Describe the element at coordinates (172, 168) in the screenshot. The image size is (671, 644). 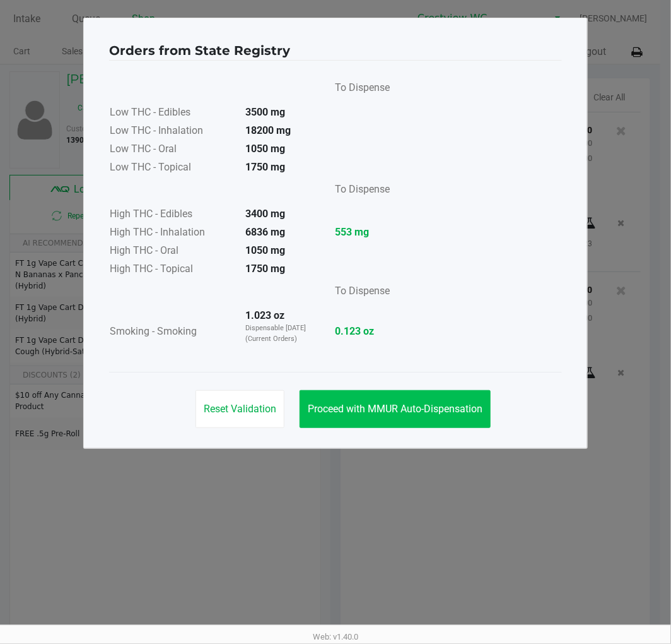
I see `td: Low THC - Topical` at that location.